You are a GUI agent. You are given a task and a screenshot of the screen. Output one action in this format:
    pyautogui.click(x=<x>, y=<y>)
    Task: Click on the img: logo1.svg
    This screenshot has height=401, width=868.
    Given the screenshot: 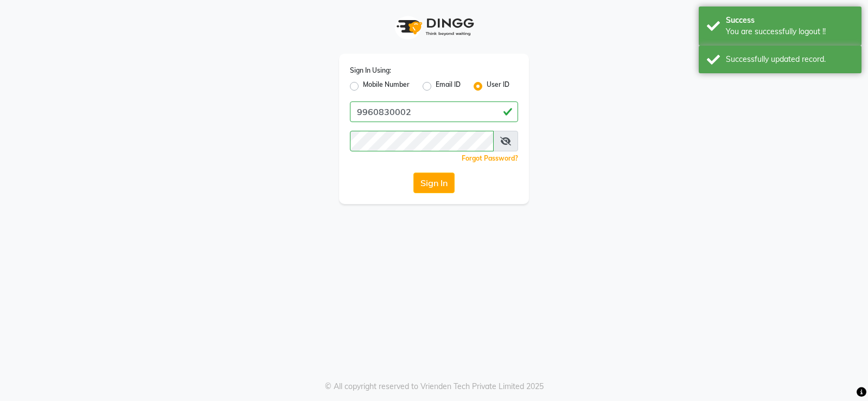 What is the action you would take?
    pyautogui.click(x=434, y=26)
    